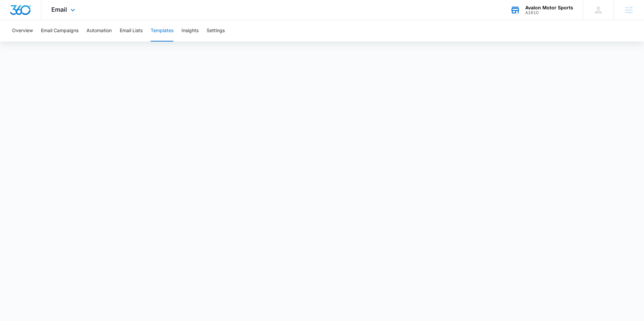 This screenshot has width=644, height=321. What do you see at coordinates (549, 7) in the screenshot?
I see `div: account name` at bounding box center [549, 7].